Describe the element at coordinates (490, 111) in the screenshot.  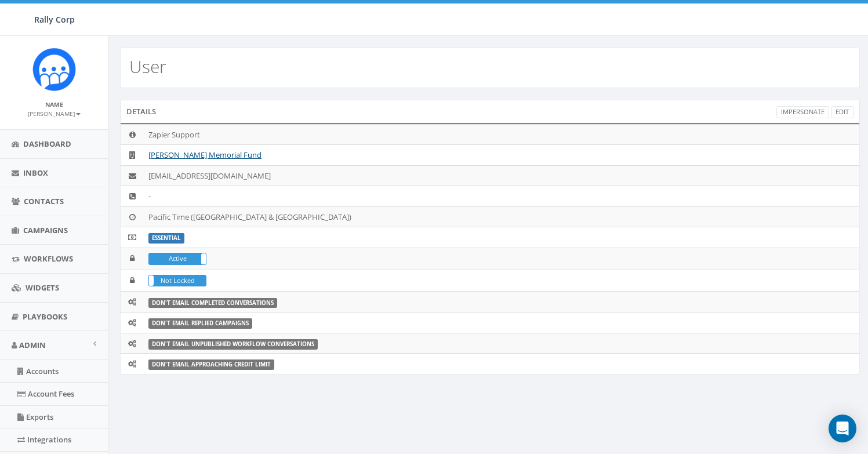
I see `div: Details` at that location.